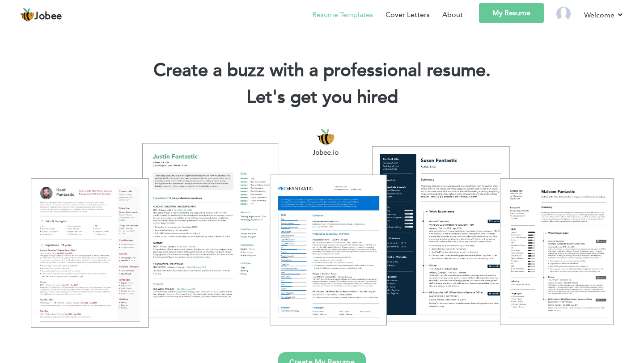  I want to click on a: Welcome, so click(604, 15).